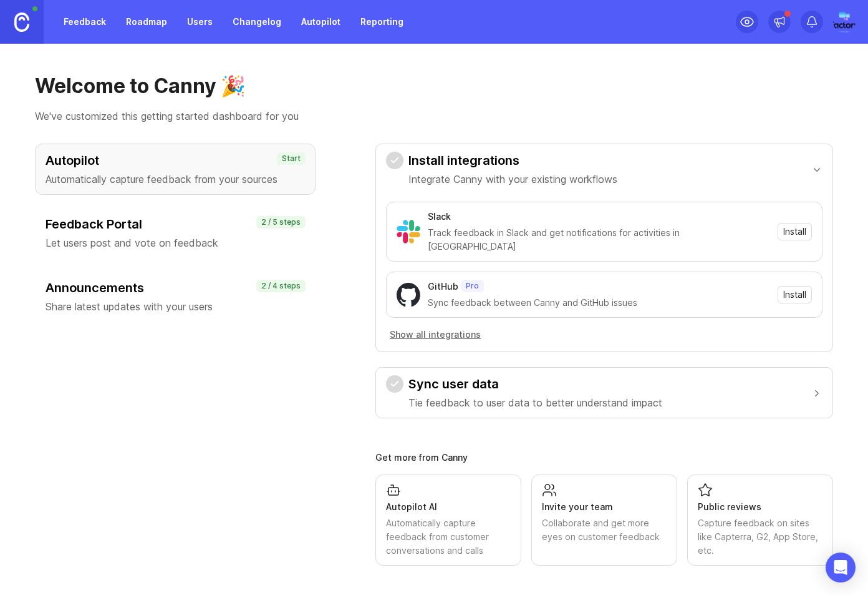 The height and width of the screenshot is (595, 868). Describe the element at coordinates (320, 22) in the screenshot. I see `a: Autopilot` at that location.